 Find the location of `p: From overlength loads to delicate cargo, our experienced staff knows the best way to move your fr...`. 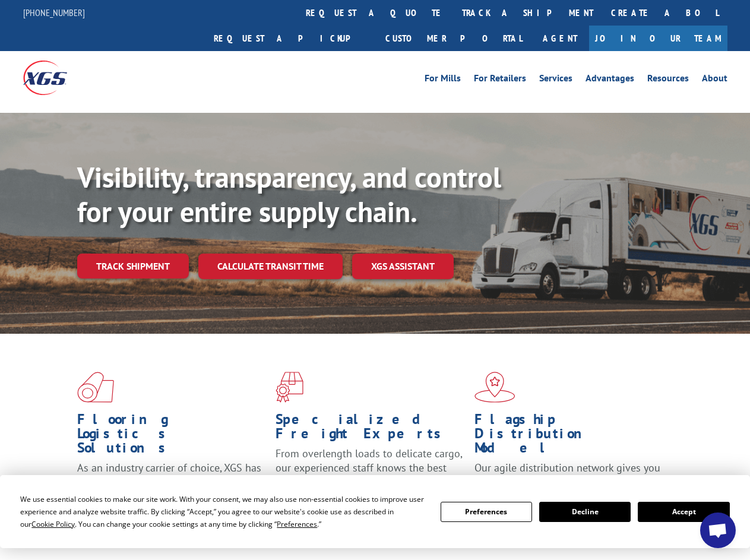

p: From overlength loads to delicate cargo, our experienced staff knows the best way to move your fr... is located at coordinates (370, 473).